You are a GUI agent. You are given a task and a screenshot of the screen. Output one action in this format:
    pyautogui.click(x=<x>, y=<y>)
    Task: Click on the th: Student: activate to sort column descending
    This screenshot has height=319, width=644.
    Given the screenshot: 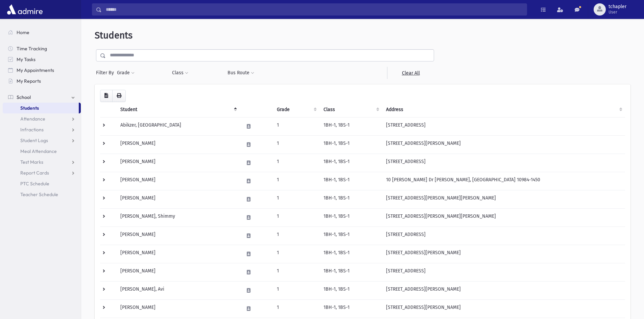 What is the action you would take?
    pyautogui.click(x=178, y=110)
    